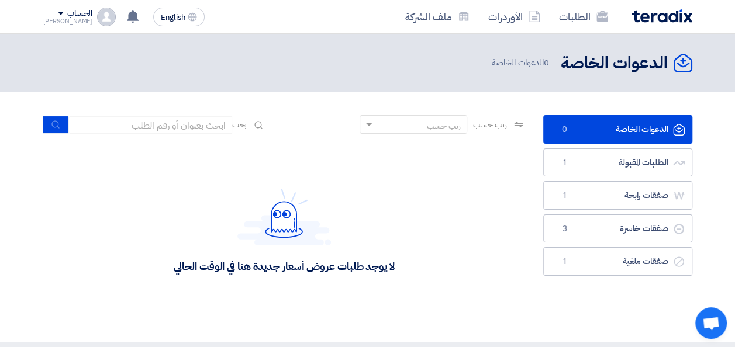  Describe the element at coordinates (583, 16) in the screenshot. I see `a: الطلبات` at that location.